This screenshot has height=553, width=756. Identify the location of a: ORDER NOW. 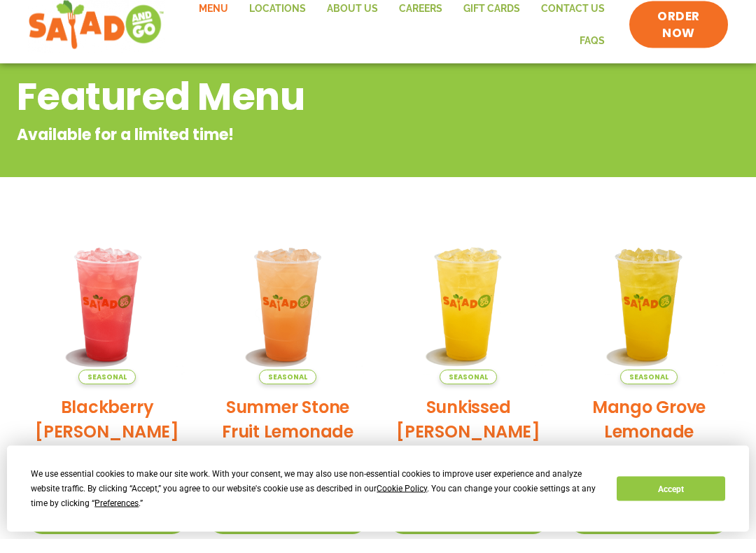
(678, 39).